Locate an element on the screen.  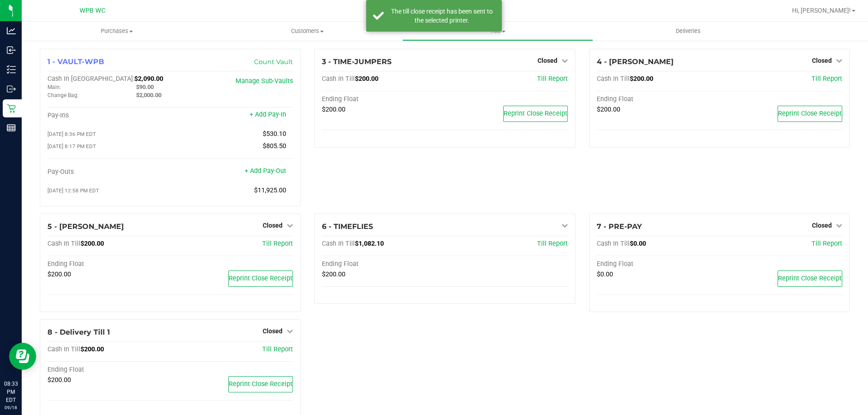
inline-svg: Retail is located at coordinates (12, 109).